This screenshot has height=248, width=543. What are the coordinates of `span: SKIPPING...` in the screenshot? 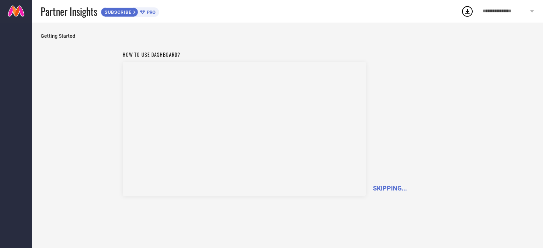 It's located at (390, 188).